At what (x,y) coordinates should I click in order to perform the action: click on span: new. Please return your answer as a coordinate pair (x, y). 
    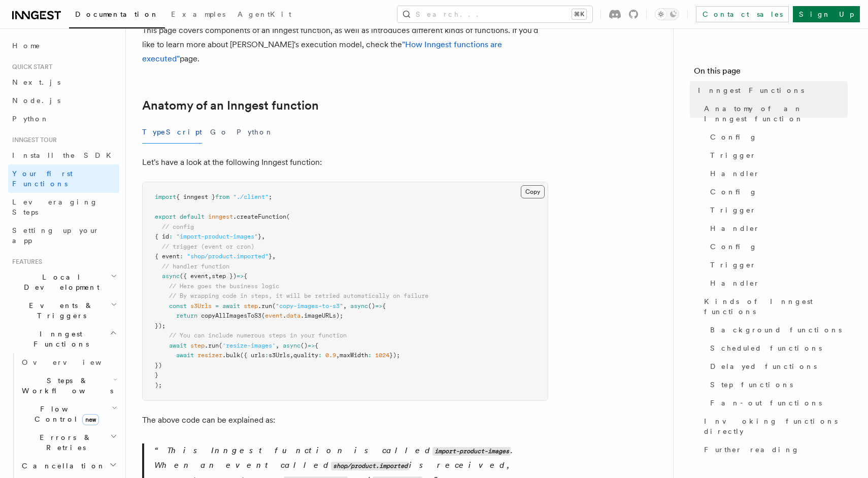
    Looking at the image, I should click on (90, 420).